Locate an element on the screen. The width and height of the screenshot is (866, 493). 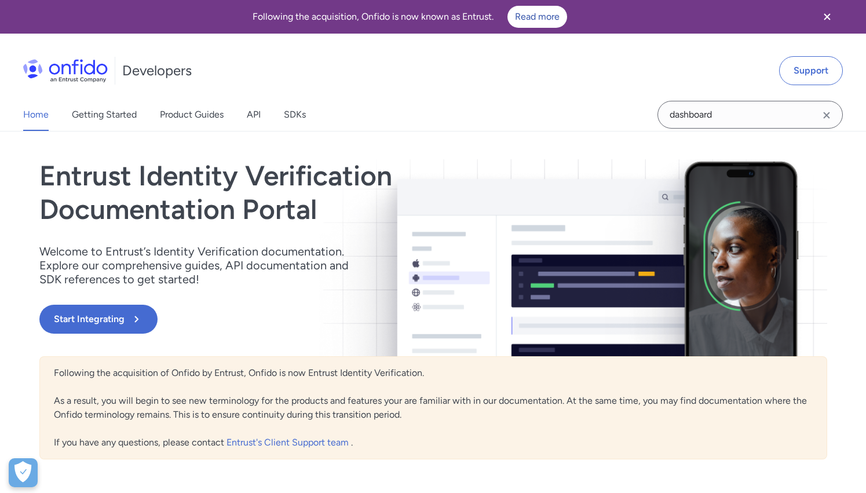
a: SDKs is located at coordinates (295, 115).